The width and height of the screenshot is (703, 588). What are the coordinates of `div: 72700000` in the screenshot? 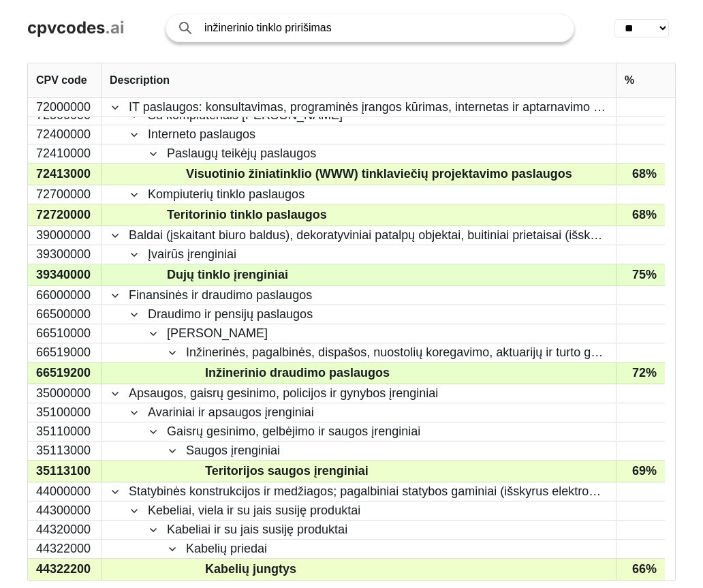 It's located at (64, 194).